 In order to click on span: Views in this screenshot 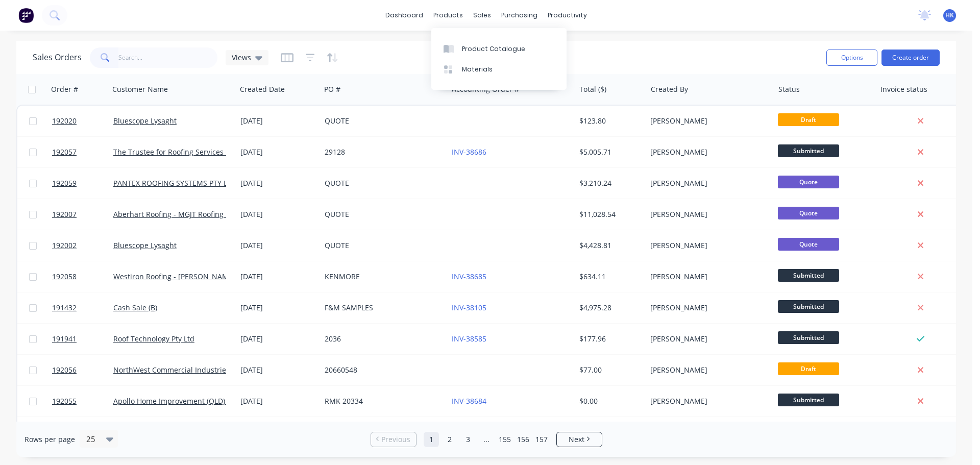, I will do `click(242, 57)`.